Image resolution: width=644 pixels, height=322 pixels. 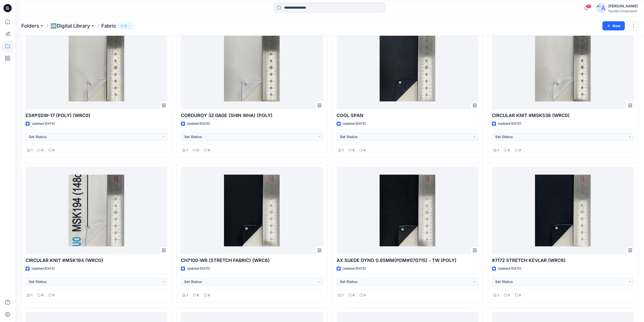 I want to click on p: CIRCULAR KNIT #MSK538 (WRC0), so click(x=563, y=115).